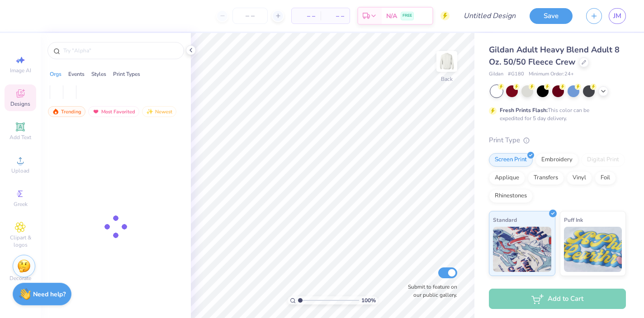 The width and height of the screenshot is (644, 318). What do you see at coordinates (505, 219) in the screenshot?
I see `span: Standard` at bounding box center [505, 219].